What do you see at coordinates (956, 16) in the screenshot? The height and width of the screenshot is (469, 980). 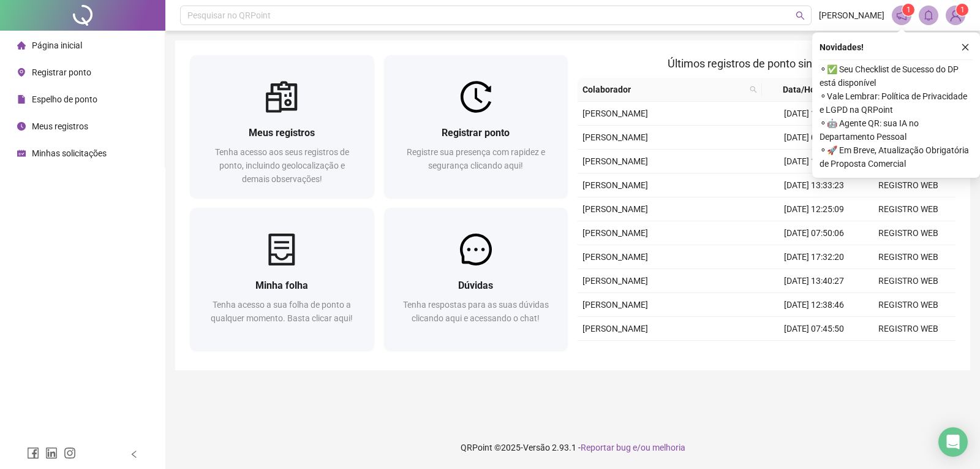 I see `img: 87213` at bounding box center [956, 16].